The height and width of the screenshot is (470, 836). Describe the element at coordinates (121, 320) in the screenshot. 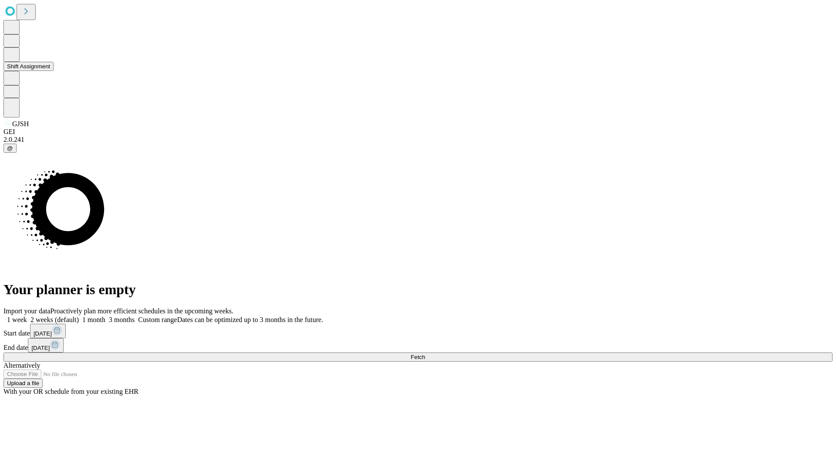

I see `span: 3 months` at that location.